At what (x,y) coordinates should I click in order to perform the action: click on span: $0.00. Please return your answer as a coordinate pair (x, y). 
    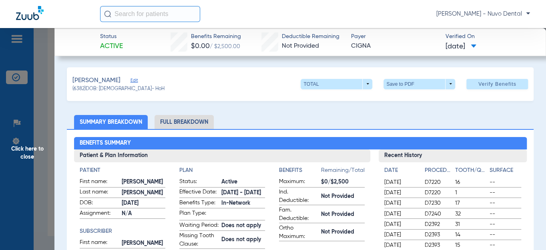
    Looking at the image, I should click on (200, 46).